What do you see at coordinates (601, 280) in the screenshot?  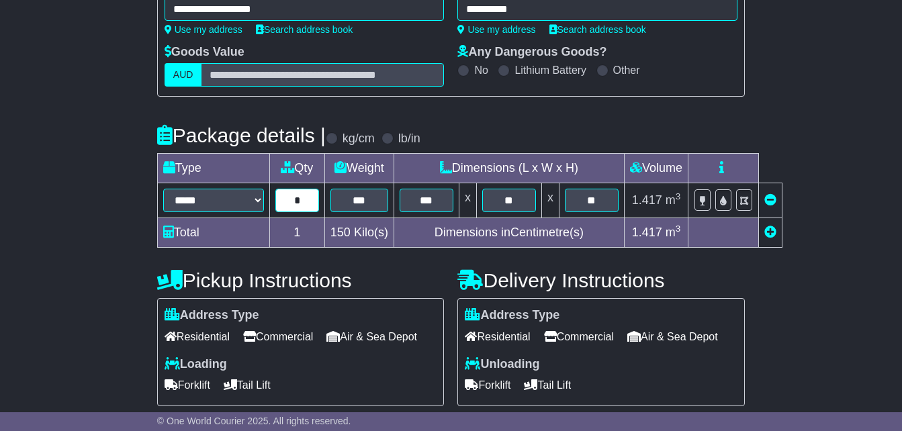 I see `h4: Delivery Instructions` at bounding box center [601, 280].